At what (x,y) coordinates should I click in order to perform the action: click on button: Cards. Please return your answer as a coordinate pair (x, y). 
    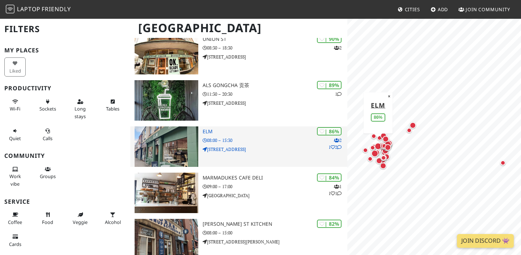
    Looking at the image, I should click on (15, 241).